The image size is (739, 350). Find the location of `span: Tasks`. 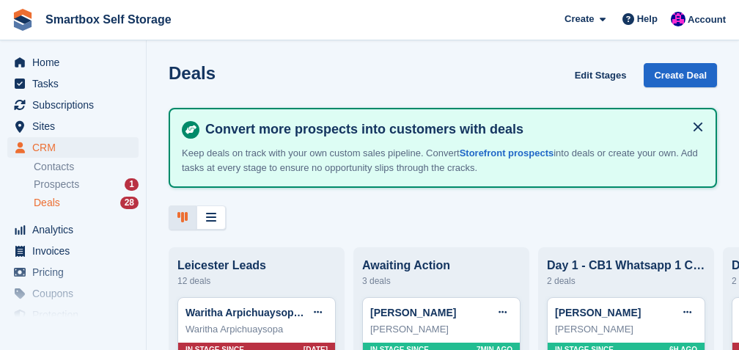

span: Tasks is located at coordinates (76, 84).